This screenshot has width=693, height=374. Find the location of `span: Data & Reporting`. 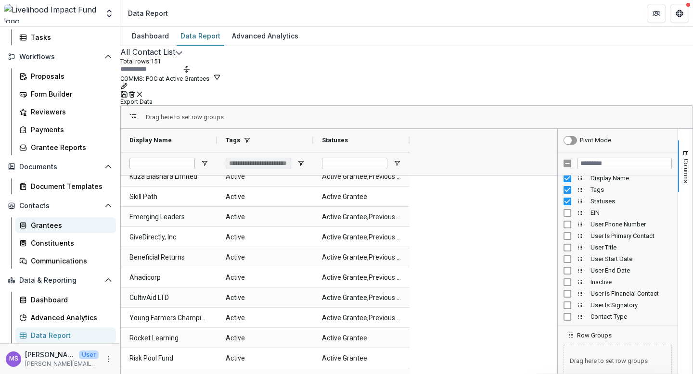

span: Data & Reporting is located at coordinates (60, 281).